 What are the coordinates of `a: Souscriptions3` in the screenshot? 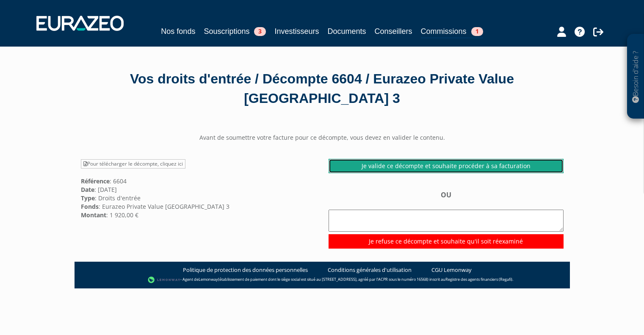 It's located at (234, 32).